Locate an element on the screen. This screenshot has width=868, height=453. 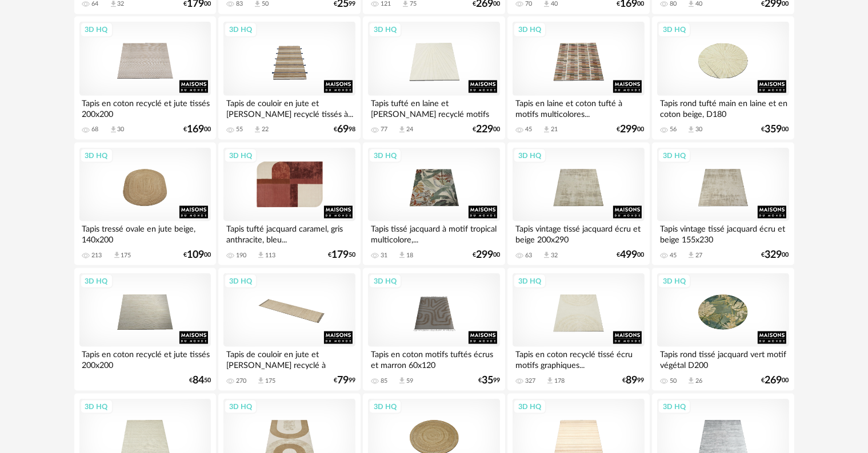
div: Tapis vintage tissé jacquard écru et beige 155x230 is located at coordinates (723, 233).